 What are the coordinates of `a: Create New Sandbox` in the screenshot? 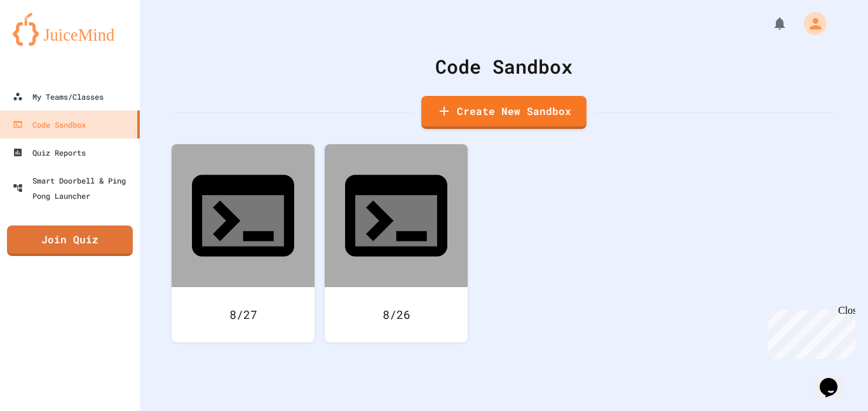 It's located at (504, 113).